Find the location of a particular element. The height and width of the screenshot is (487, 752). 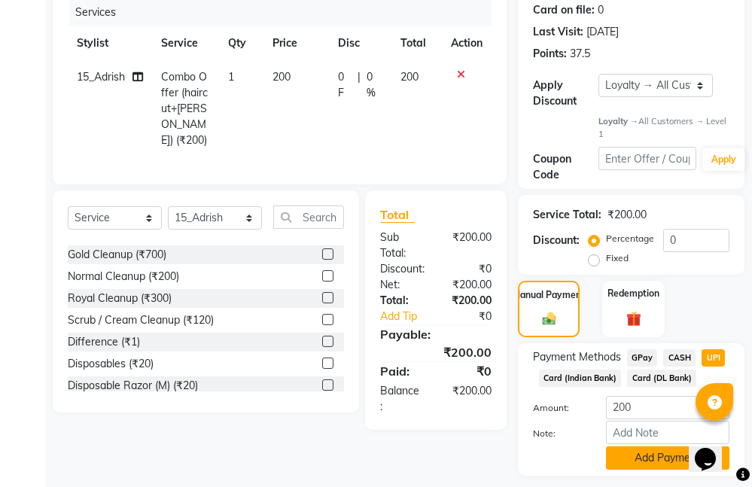

th: Stylist is located at coordinates (110, 43).